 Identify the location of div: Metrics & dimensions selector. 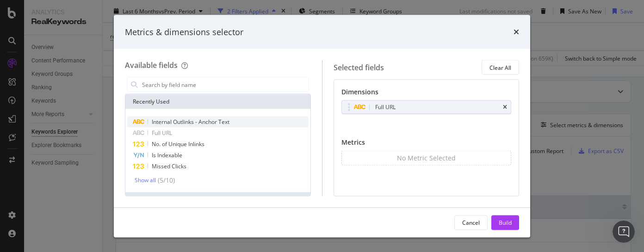
(184, 32).